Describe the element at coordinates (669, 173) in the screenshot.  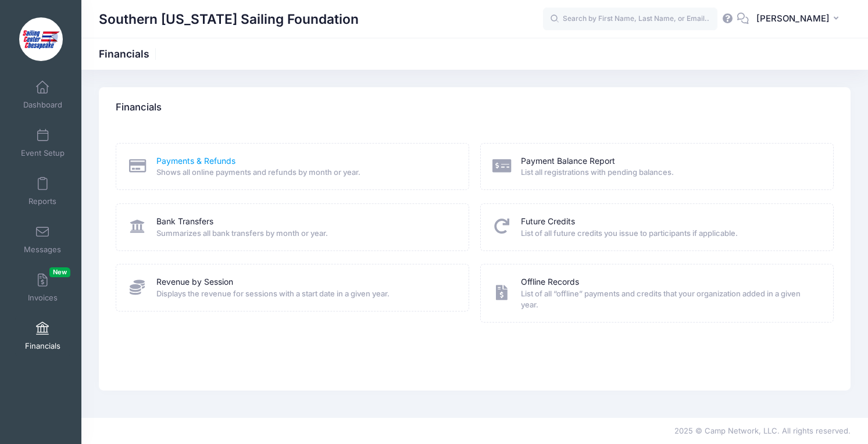
I see `span: List all registrations with pending balances.` at that location.